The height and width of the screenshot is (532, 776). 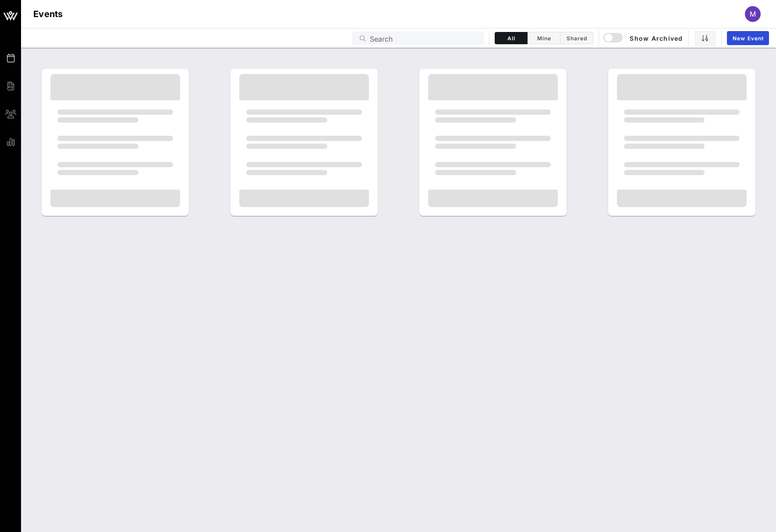 I want to click on button: Mine, so click(x=544, y=38).